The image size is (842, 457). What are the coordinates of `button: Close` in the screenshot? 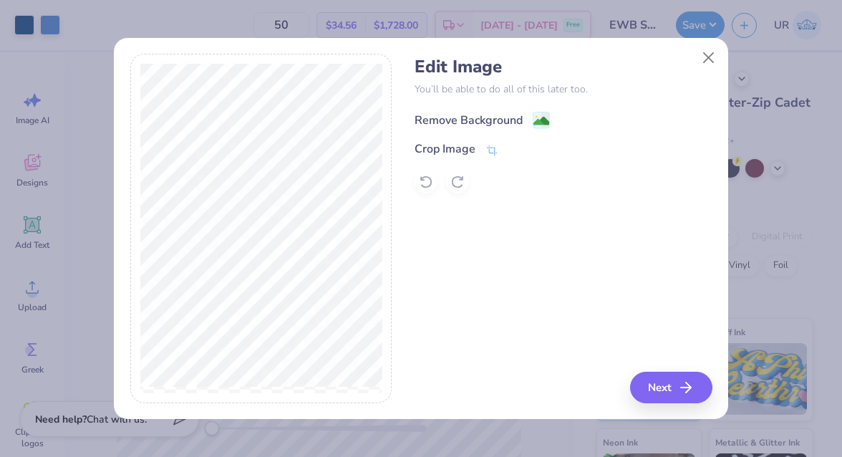 It's located at (708, 57).